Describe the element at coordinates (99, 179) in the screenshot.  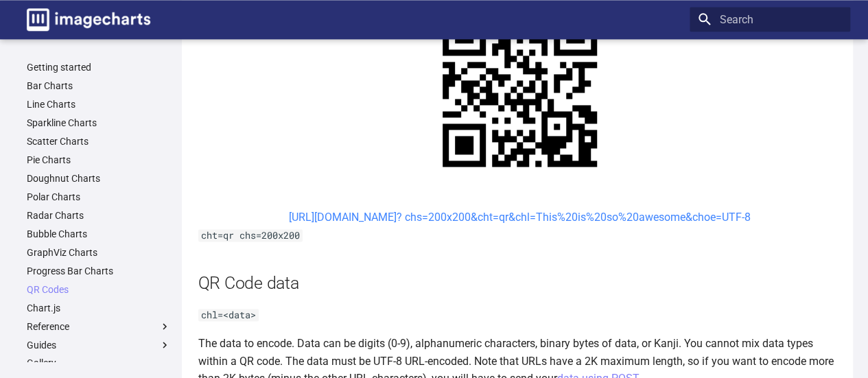
I see `a: Doughnut Charts` at that location.